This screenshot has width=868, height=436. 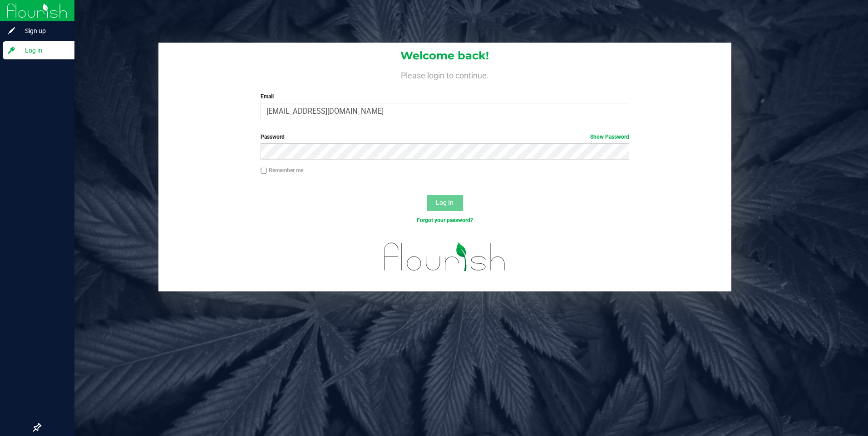 What do you see at coordinates (445, 204) in the screenshot?
I see `button: Log In` at bounding box center [445, 204].